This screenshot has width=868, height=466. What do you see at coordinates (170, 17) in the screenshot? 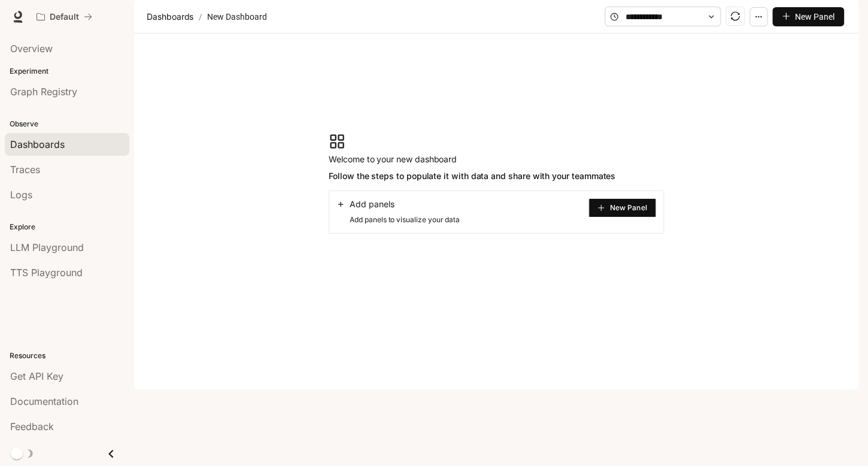
I see `button: Dashboards` at bounding box center [170, 17].